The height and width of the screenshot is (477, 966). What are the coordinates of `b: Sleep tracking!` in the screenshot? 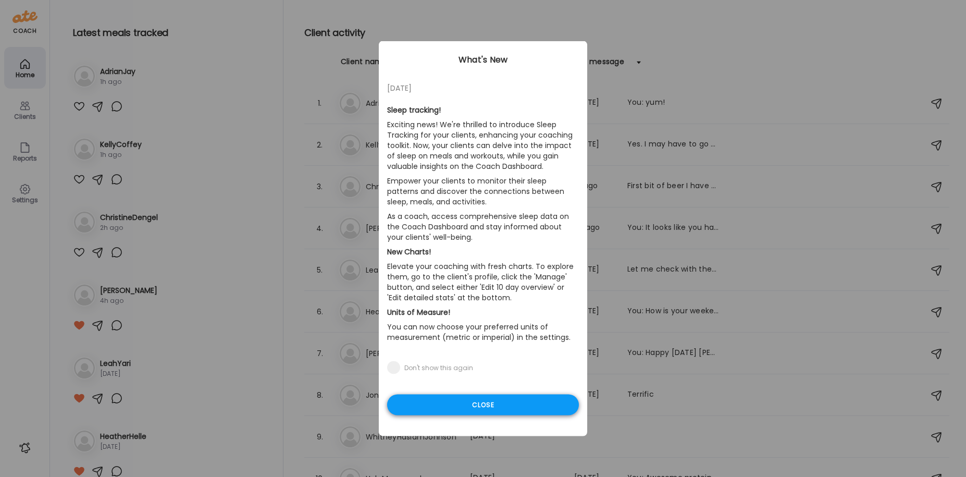 It's located at (414, 110).